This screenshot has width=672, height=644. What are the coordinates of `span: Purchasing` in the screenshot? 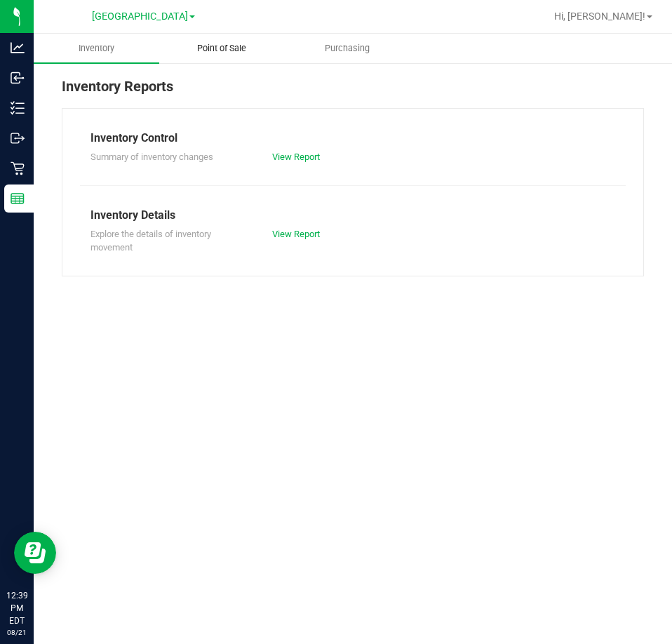 It's located at (347, 48).